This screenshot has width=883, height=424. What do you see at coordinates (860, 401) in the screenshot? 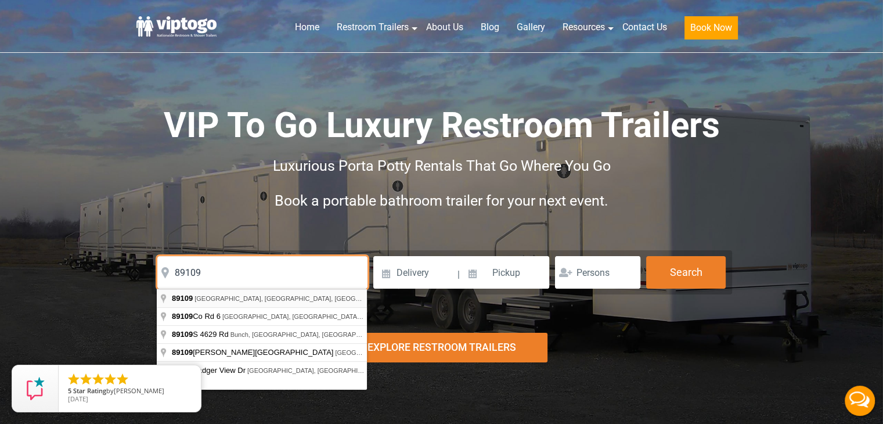
I see `button: Live Chat` at bounding box center [860, 401].